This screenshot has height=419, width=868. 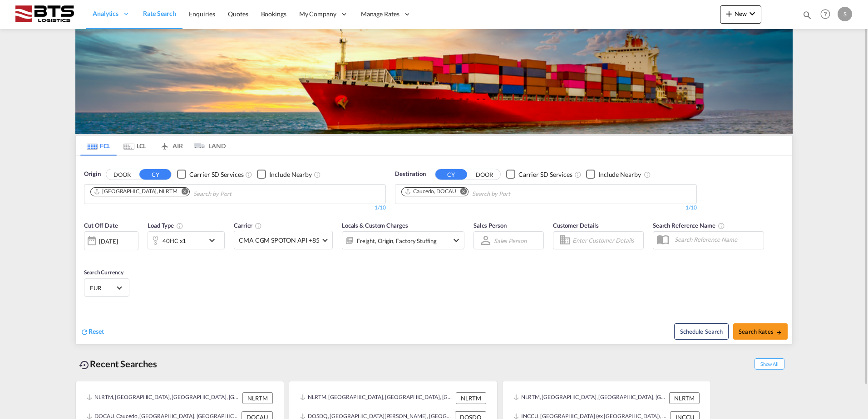 I want to click on button: Search Ratesicon-arrow-right, so click(x=760, y=332).